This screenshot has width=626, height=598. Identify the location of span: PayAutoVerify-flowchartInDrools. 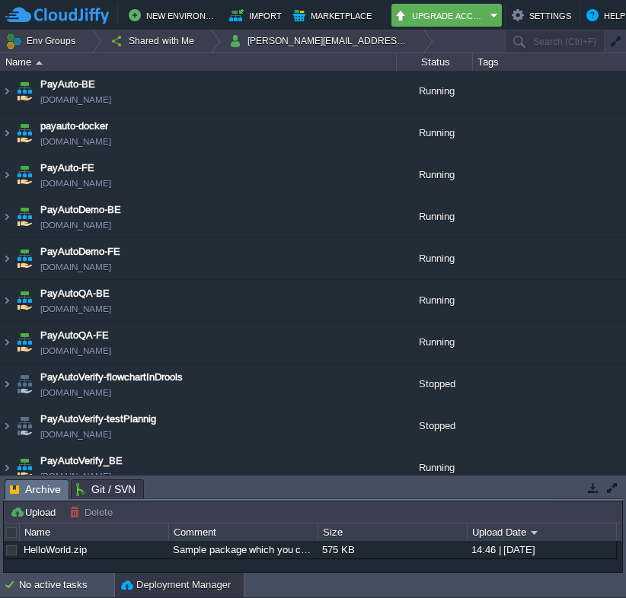
(111, 378).